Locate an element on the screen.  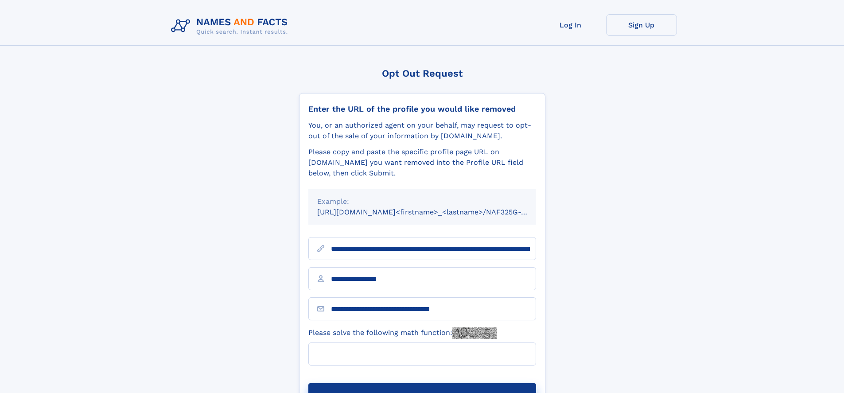
label: Please solve the following math function: is located at coordinates (402, 333).